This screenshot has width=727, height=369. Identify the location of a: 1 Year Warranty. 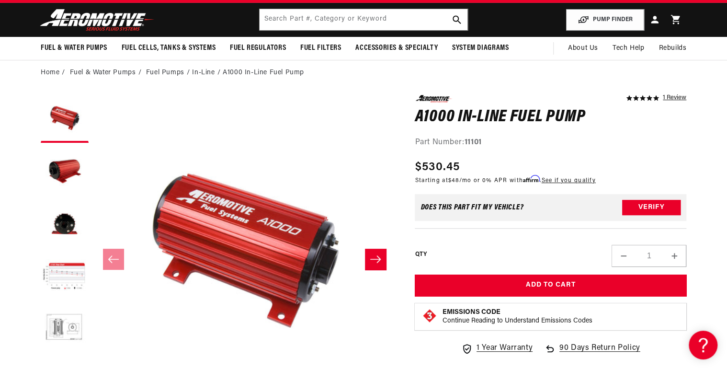
(497, 348).